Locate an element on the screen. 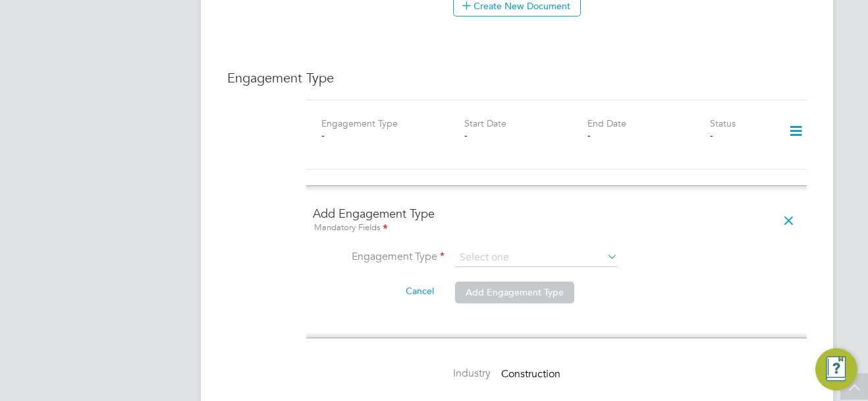 This screenshot has width=868, height=401. h3: Engagement Type is located at coordinates (517, 78).